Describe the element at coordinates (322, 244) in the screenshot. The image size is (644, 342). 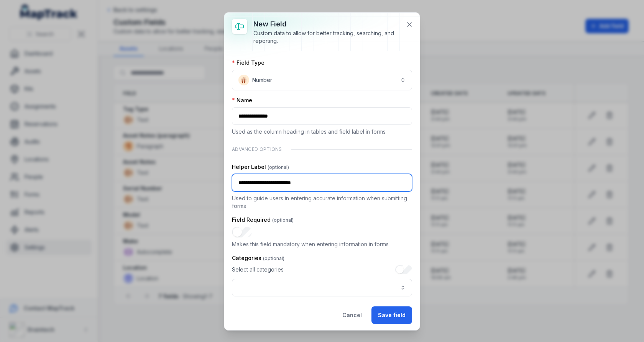
I see `p: Makes this field mandatory when entering information in forms` at that location.